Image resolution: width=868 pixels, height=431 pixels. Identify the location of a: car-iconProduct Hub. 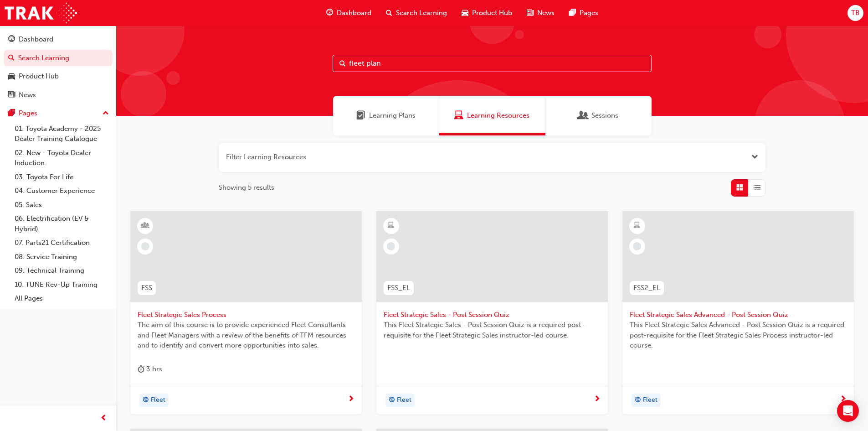
(486, 13).